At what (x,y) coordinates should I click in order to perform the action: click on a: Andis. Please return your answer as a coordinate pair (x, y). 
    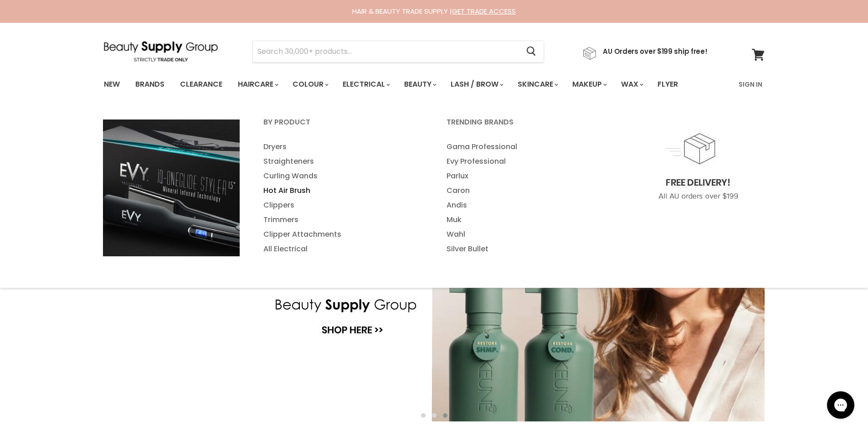
    Looking at the image, I should click on (526, 205).